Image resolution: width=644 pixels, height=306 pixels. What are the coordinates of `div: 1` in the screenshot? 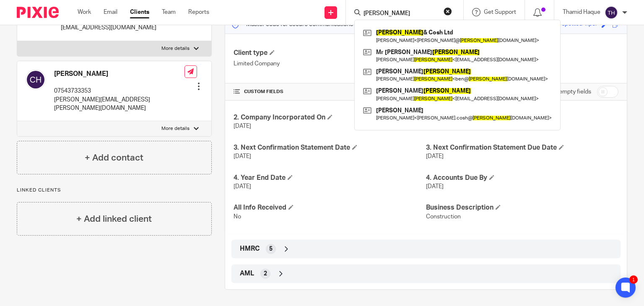 It's located at (633, 280).